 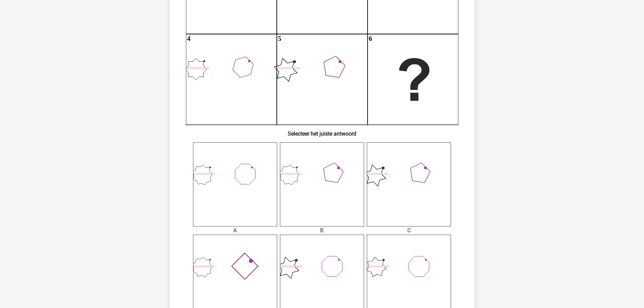 I want to click on div: B, so click(x=322, y=231).